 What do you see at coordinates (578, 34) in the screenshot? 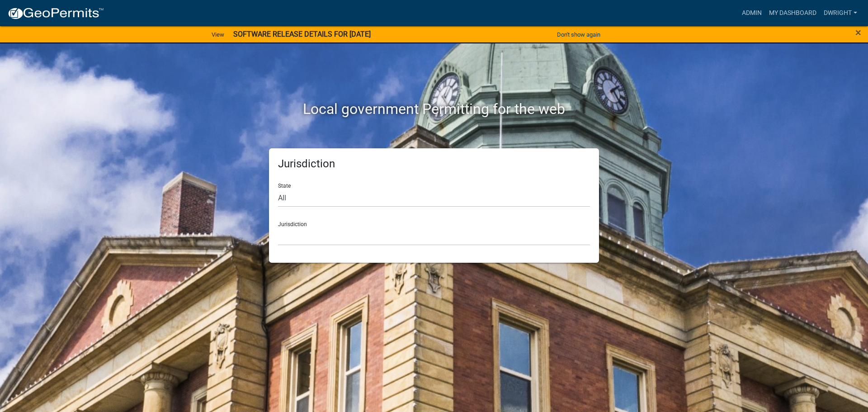
I see `button: Don't show again` at bounding box center [578, 34].